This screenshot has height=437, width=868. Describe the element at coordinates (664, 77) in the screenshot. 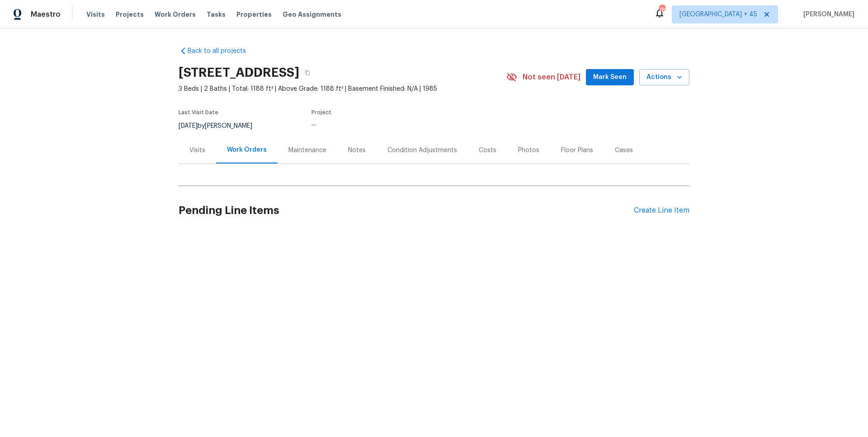

I see `button: Actions` at that location.